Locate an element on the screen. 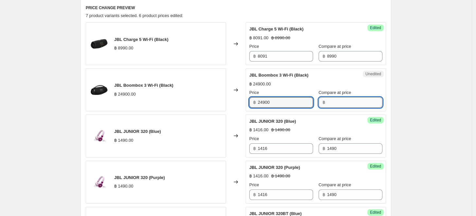 The height and width of the screenshot is (216, 476). span: JBL JUNIOR 320BT (Blue) is located at coordinates (275, 213).